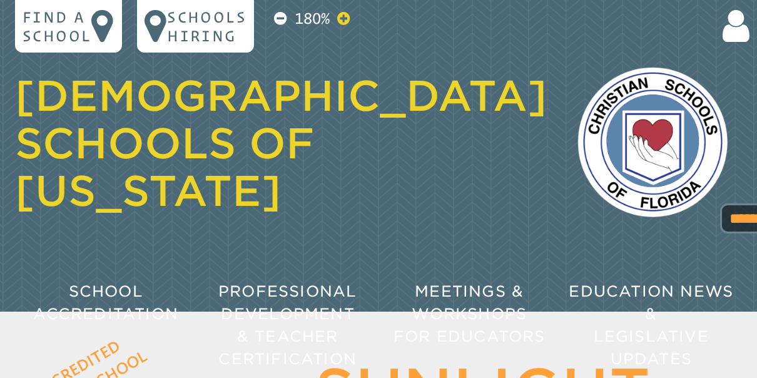 The image size is (757, 378). What do you see at coordinates (469, 313) in the screenshot?
I see `span: Meetings & Workshops for Educators` at bounding box center [469, 313].